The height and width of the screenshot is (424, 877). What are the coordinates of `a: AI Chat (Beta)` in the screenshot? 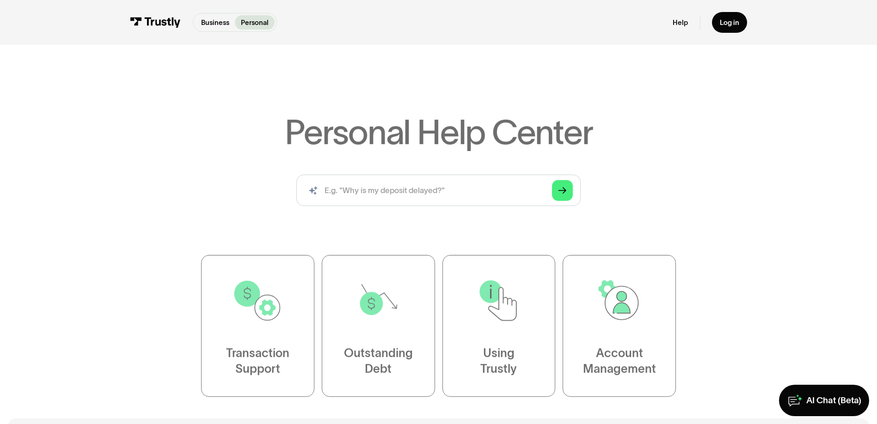 It's located at (824, 401).